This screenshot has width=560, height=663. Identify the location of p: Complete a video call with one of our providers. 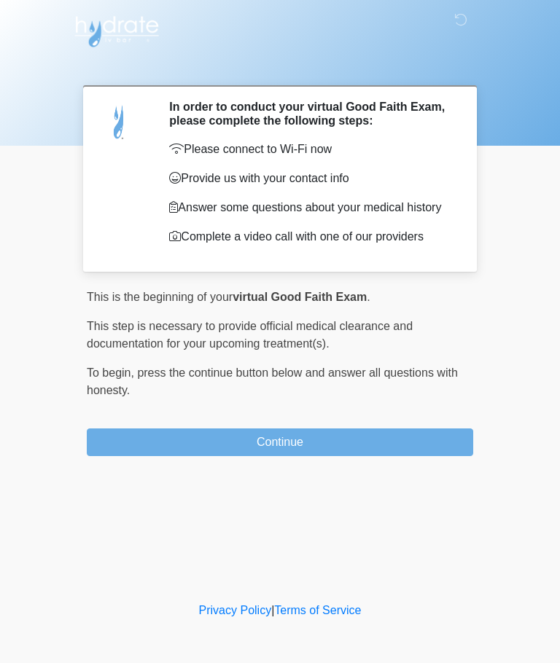
(310, 237).